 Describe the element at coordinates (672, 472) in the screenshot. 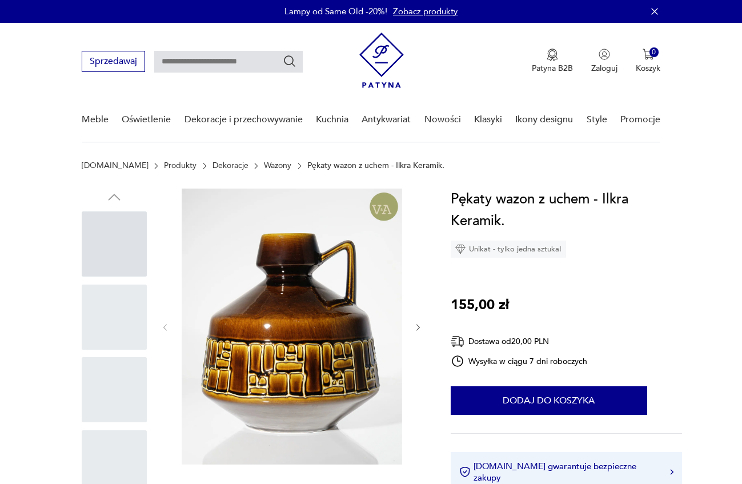

I see `img: Ikona strzałki w prawo` at that location.